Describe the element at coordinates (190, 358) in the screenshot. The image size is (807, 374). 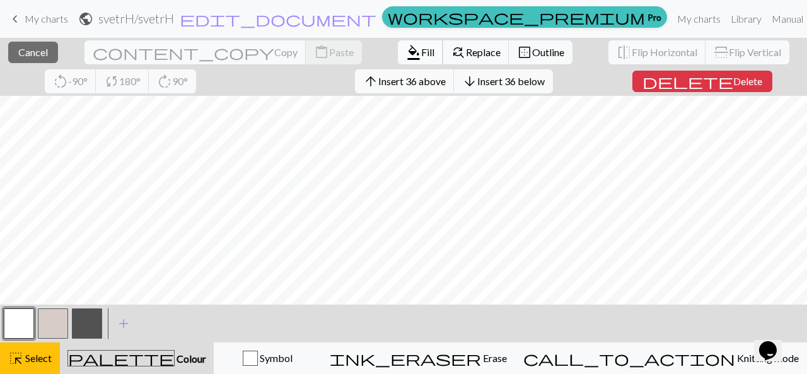
I see `span: Colour` at that location.